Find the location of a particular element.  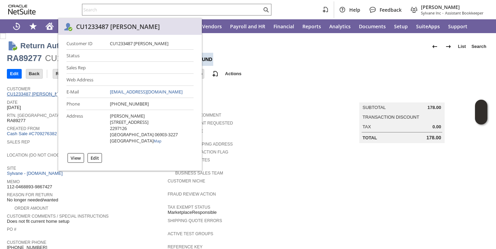

svg: Home is located at coordinates (50, 26).